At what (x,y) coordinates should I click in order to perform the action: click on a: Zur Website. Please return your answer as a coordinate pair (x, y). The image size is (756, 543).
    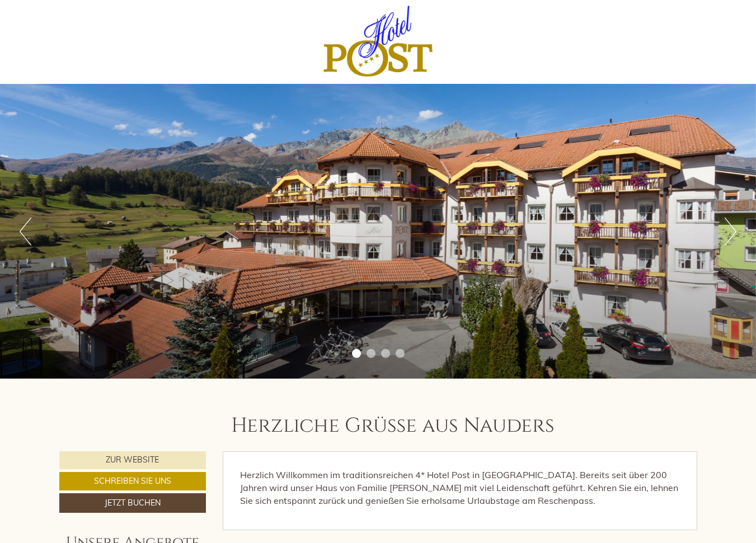
    Looking at the image, I should click on (133, 460).